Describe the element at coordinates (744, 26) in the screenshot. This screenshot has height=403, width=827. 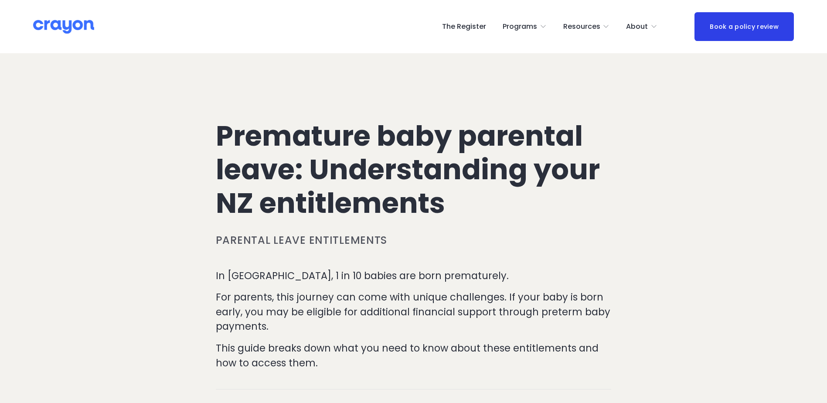
I see `a: Book a policy review` at that location.